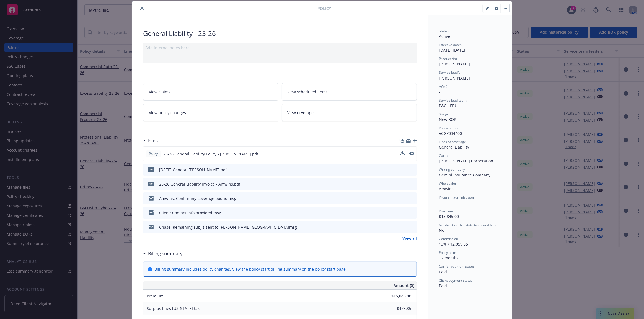  What do you see at coordinates (450, 133) in the screenshot?
I see `span: VCGP034400` at bounding box center [450, 133].